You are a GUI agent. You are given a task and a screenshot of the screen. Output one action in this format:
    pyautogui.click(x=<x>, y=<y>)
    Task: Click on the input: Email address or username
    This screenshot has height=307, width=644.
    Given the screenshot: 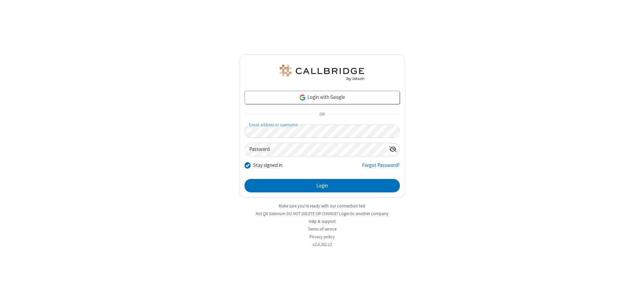 What is the action you would take?
    pyautogui.click(x=322, y=131)
    